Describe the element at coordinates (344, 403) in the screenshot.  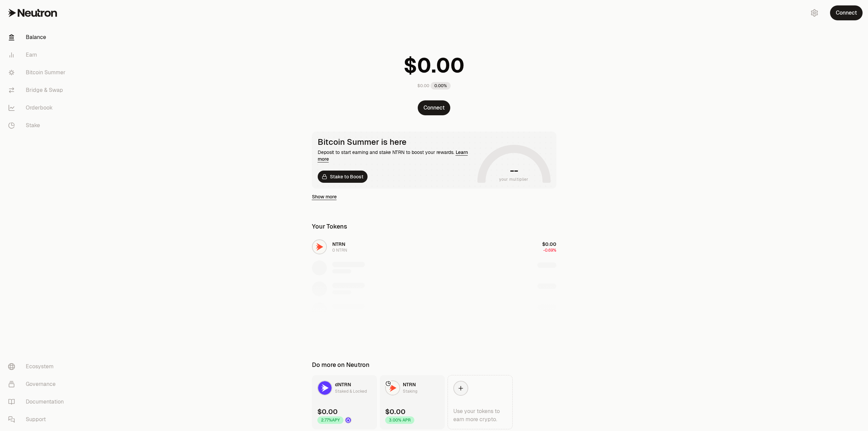
I see `a: dNTRN LogodNTRNStaked & Locked$0.002.77%APYDrop` at that location.